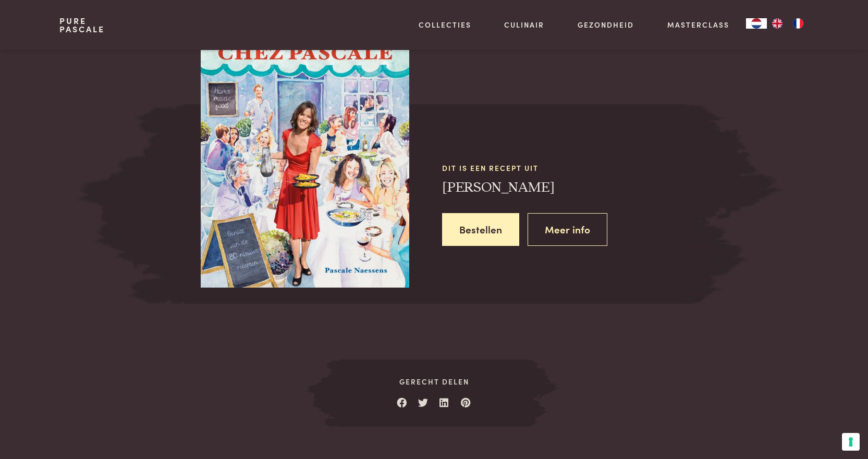 Image resolution: width=868 pixels, height=459 pixels. What do you see at coordinates (82, 25) in the screenshot?
I see `a: PurePascale` at bounding box center [82, 25].